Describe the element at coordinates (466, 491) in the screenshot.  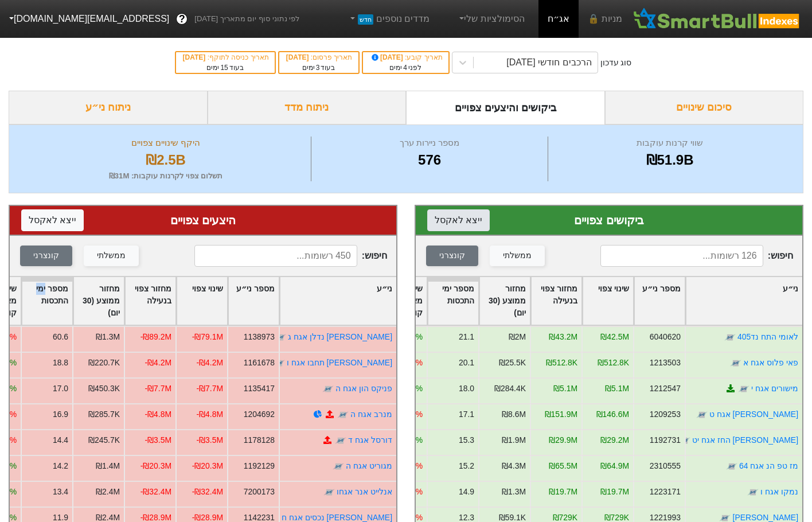
I see `div: 14.9` at that location.